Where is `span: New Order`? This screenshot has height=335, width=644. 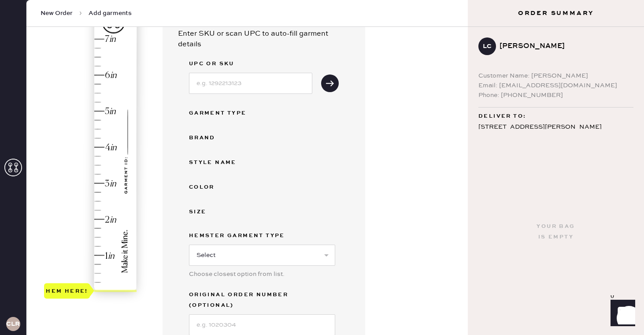
span: New Order is located at coordinates (57, 13).